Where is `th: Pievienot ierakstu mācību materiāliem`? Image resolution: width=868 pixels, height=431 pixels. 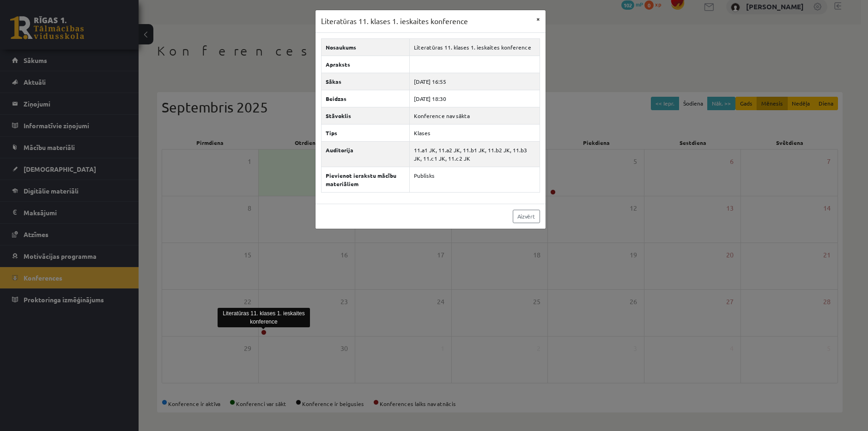
th: Pievienot ierakstu mācību materiāliem is located at coordinates (365, 179).